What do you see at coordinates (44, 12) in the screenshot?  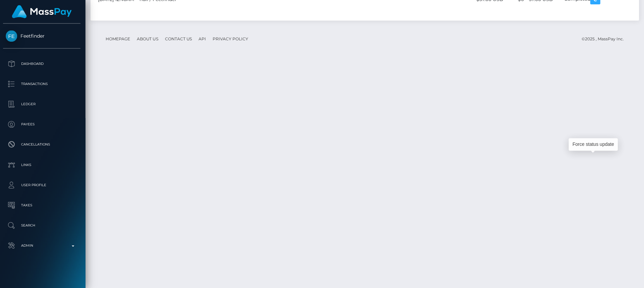 I see `img: MassPay Logo` at bounding box center [44, 12].